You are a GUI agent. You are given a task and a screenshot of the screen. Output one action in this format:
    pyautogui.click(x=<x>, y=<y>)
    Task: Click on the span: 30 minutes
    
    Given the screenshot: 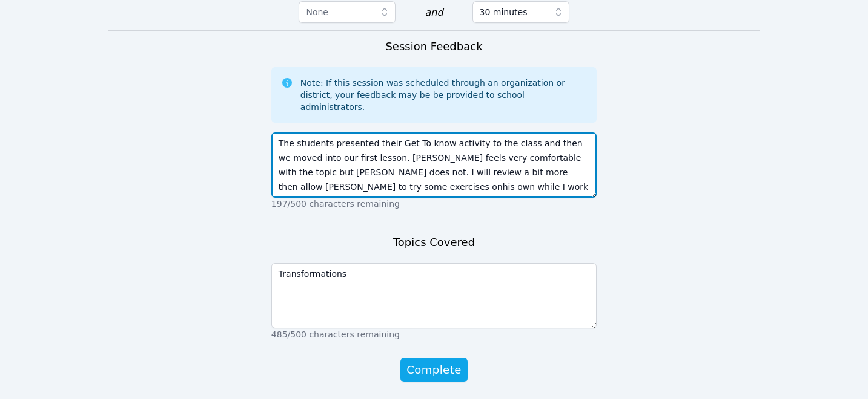 What is the action you would take?
    pyautogui.click(x=504, y=12)
    